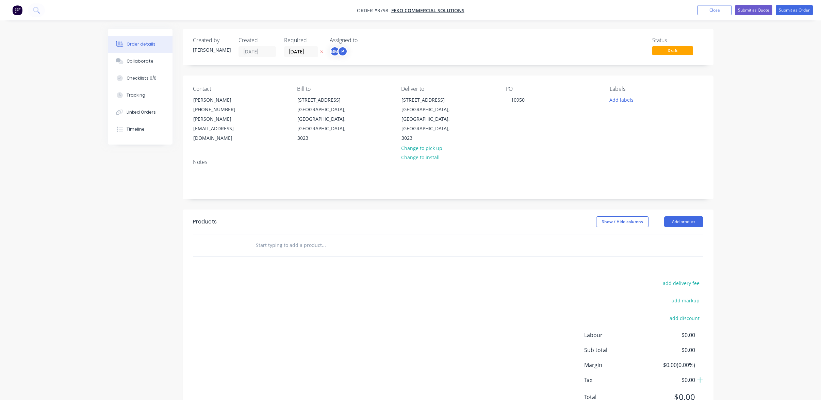 This screenshot has width=821, height=400. Describe the element at coordinates (141, 112) in the screenshot. I see `div: Linked Orders` at that location.